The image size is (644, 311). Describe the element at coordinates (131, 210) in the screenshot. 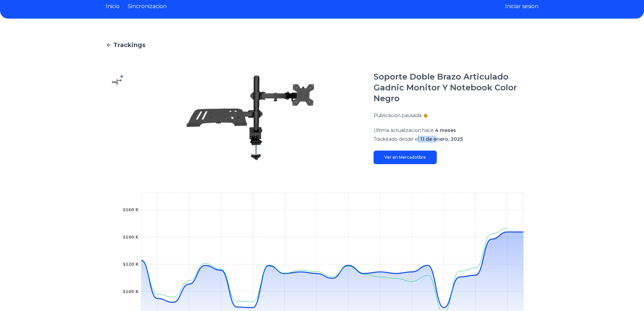

I see `tspan: $160 K` at that location.